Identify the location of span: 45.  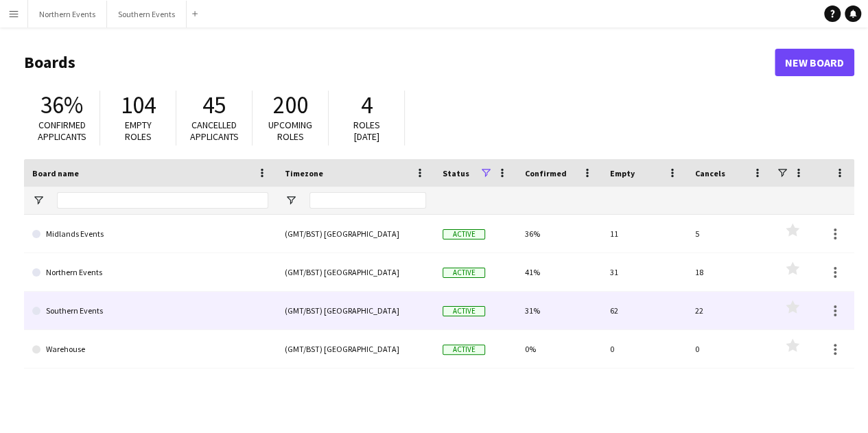
(214, 105).